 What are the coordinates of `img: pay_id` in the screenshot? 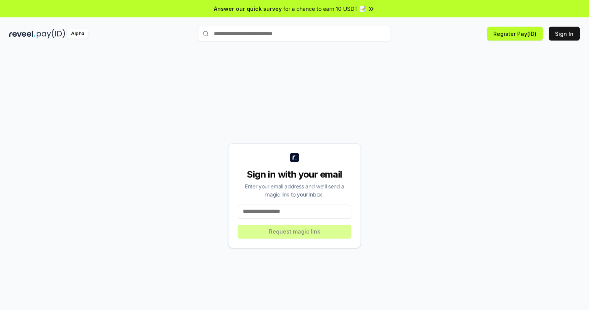 It's located at (51, 34).